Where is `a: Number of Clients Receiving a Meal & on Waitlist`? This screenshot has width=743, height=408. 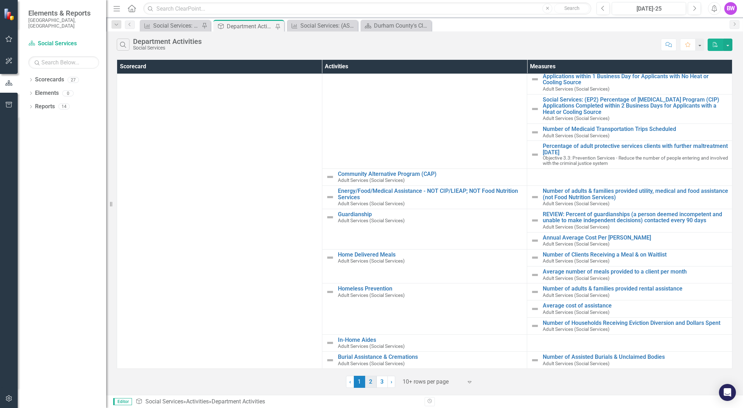 a: Number of Clients Receiving a Meal & on Waitlist is located at coordinates (635, 255).